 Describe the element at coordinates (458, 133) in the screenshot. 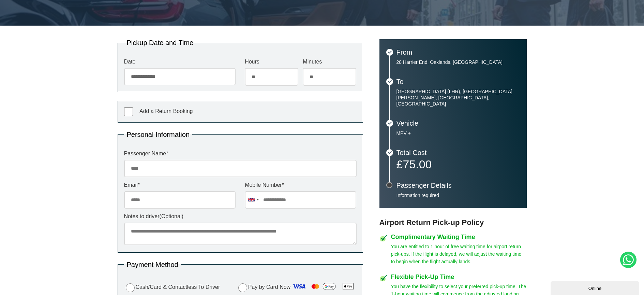

I see `p: MPV +` at that location.